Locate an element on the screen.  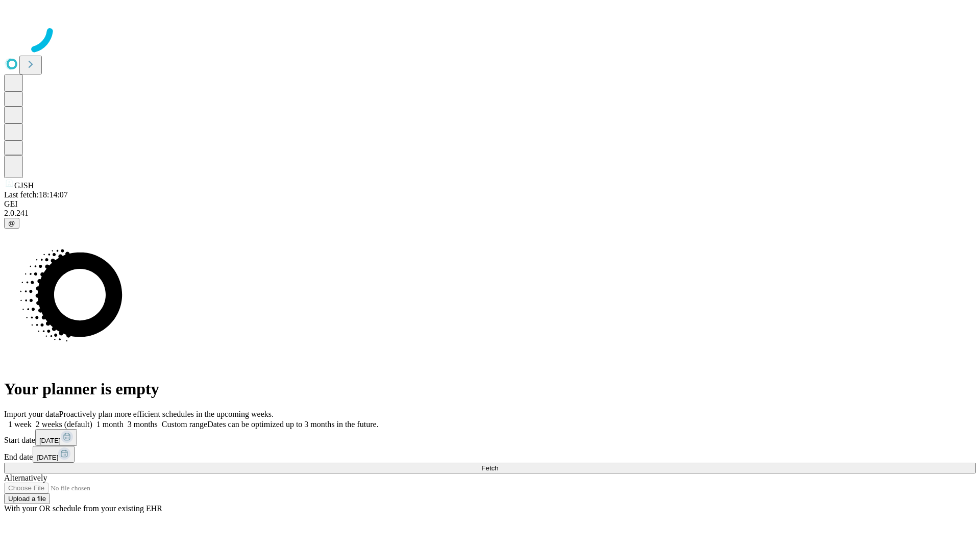
span: Alternatively is located at coordinates (25, 477).